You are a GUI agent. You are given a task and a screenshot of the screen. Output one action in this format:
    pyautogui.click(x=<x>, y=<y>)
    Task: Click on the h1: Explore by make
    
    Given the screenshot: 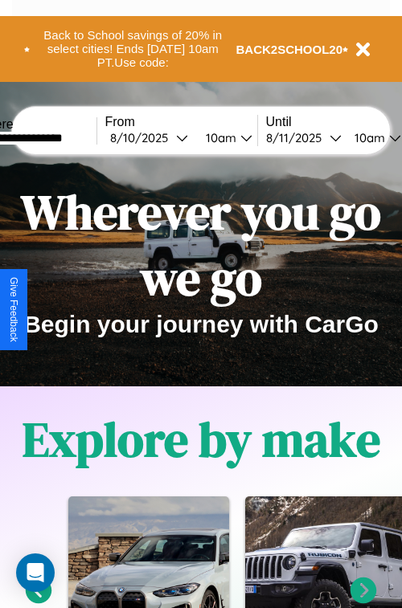 What is the action you would take?
    pyautogui.click(x=201, y=440)
    